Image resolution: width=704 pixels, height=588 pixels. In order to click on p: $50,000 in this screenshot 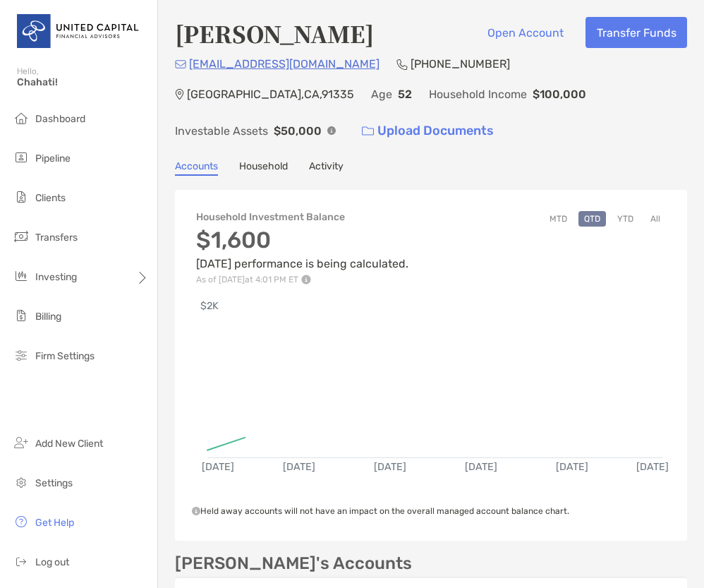, I will do `click(298, 131)`.